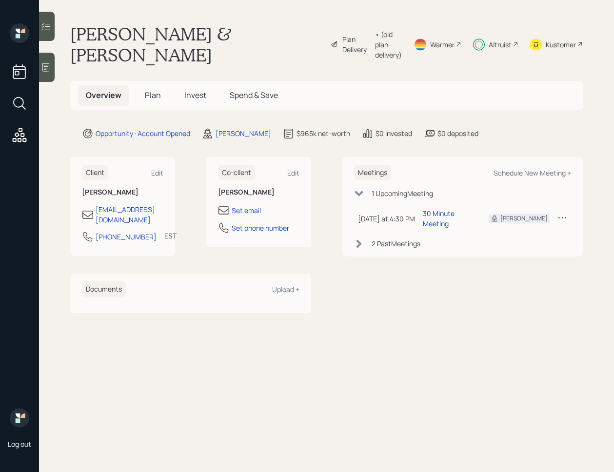 The height and width of the screenshot is (472, 614). I want to click on div: $0 deposited, so click(458, 133).